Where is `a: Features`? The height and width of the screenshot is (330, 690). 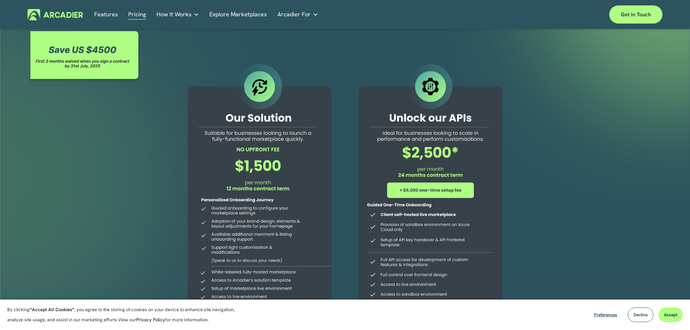 a: Features is located at coordinates (106, 14).